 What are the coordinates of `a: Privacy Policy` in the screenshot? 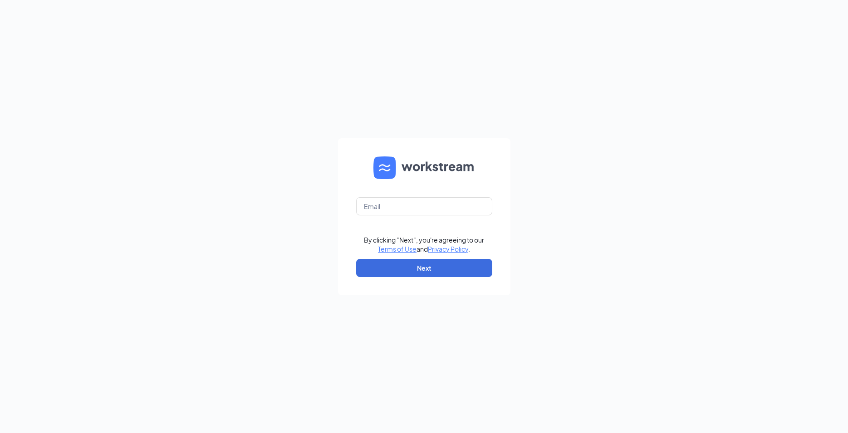 It's located at (448, 249).